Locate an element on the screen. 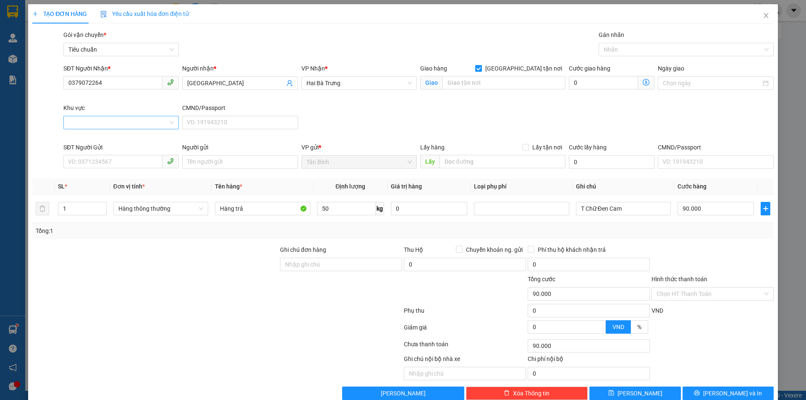 Image resolution: width=806 pixels, height=400 pixels. input: VD: Bàn, Ghế is located at coordinates (262, 209).